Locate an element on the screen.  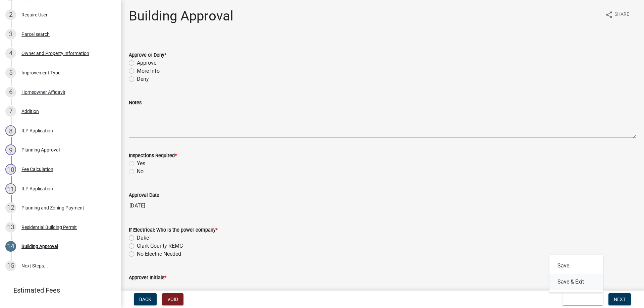
label: If Electrical: Who is the power company is located at coordinates (173, 230).